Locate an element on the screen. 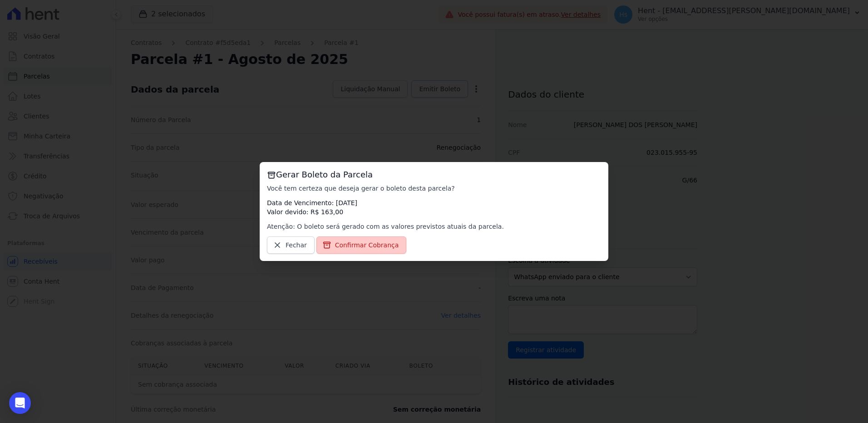 The image size is (868, 423). span: Fechar is located at coordinates (296, 245).